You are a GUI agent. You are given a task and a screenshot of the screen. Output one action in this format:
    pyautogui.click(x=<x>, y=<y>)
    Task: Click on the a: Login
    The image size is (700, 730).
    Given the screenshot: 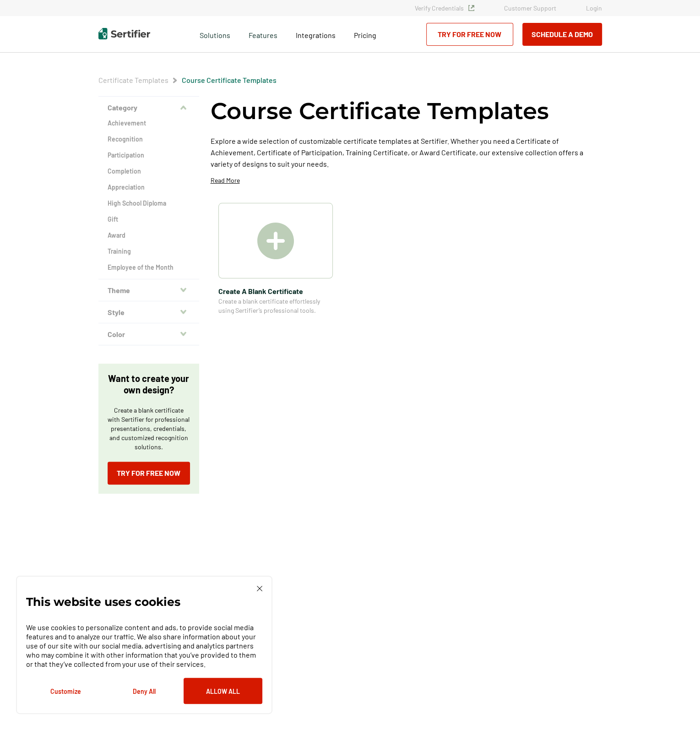 What is the action you would take?
    pyautogui.click(x=594, y=8)
    